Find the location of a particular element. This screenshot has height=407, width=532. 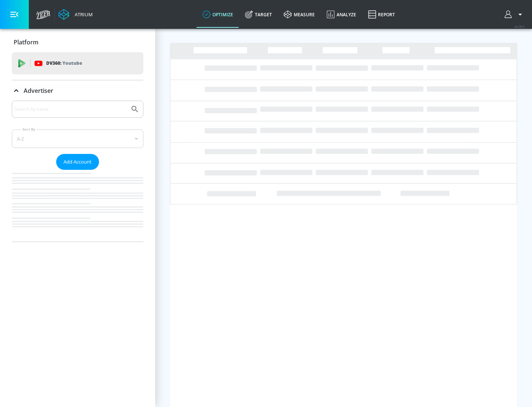

a: Report is located at coordinates (381, 15).